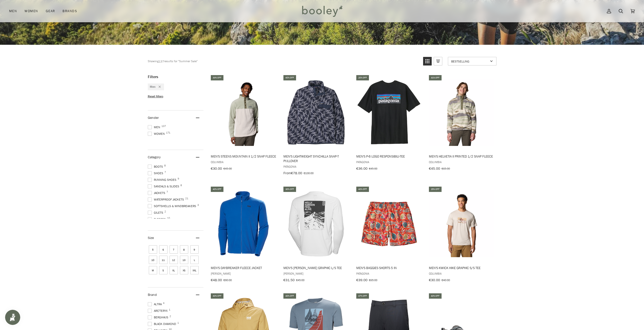 The height and width of the screenshot is (330, 644). Describe the element at coordinates (162, 324) in the screenshot. I see `span: Black Diamond` at that location.